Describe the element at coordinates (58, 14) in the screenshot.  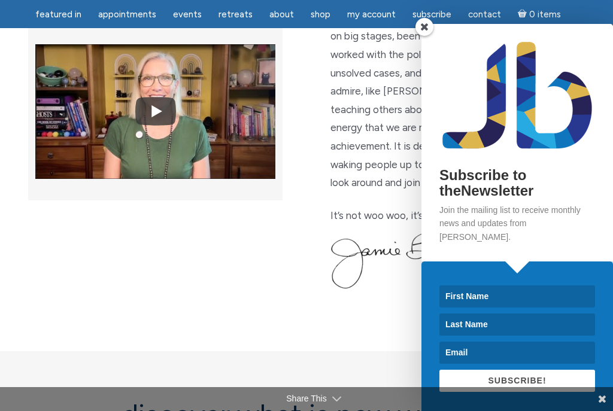
I see `span: featured in` at that location.